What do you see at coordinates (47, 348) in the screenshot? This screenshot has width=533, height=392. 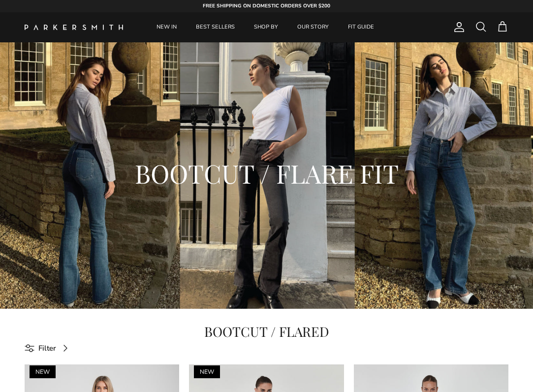 I see `span: Filter` at bounding box center [47, 348].